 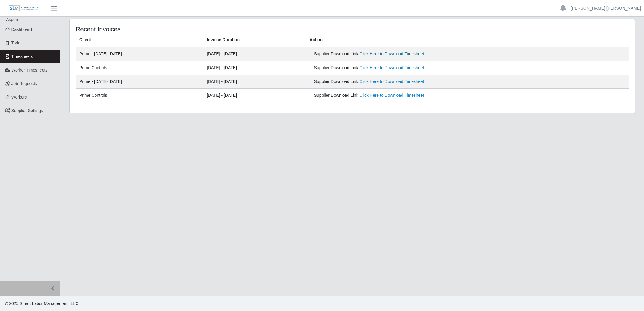 I want to click on th: Action, so click(x=467, y=40).